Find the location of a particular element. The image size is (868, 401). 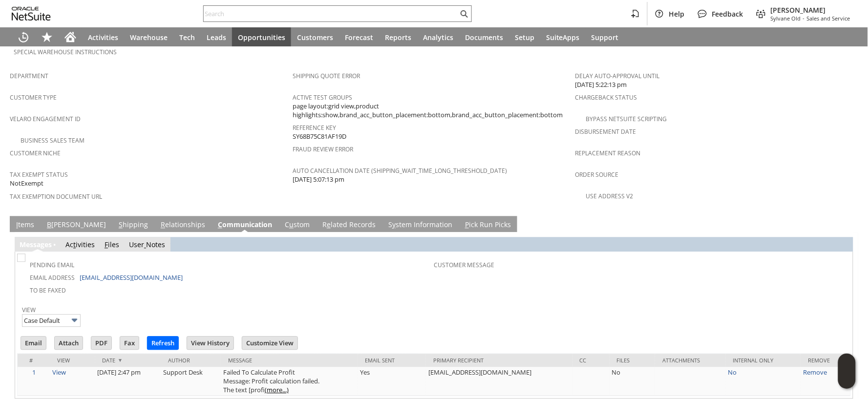

span: B is located at coordinates (49, 225).